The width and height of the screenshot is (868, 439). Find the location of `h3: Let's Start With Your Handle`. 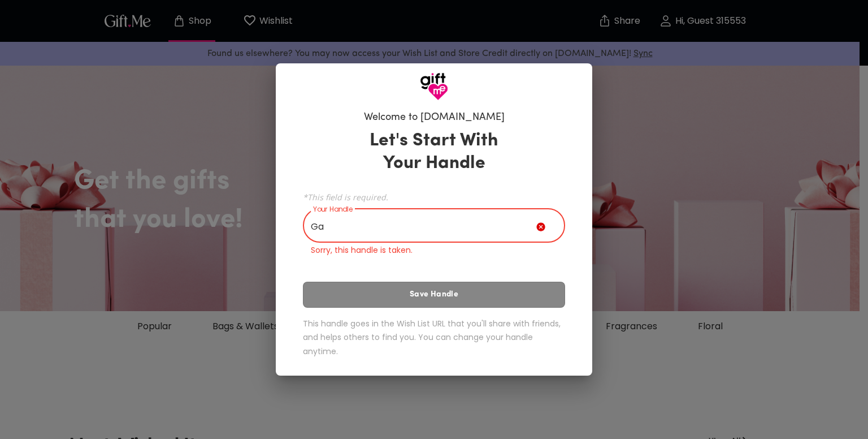

h3: Let's Start With Your Handle is located at coordinates (434, 152).